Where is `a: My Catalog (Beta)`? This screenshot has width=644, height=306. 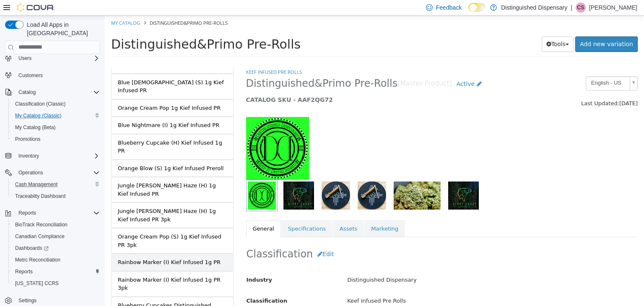 a: My Catalog (Beta) is located at coordinates (35, 127).